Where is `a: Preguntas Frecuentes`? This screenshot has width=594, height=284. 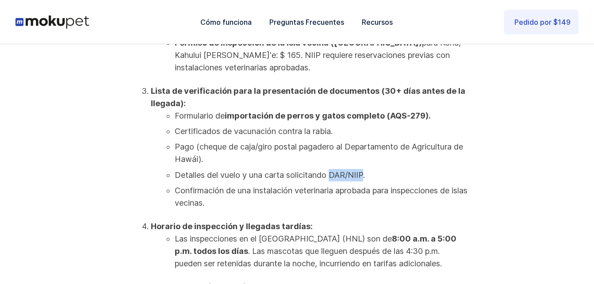
a: Preguntas Frecuentes is located at coordinates (306, 22).